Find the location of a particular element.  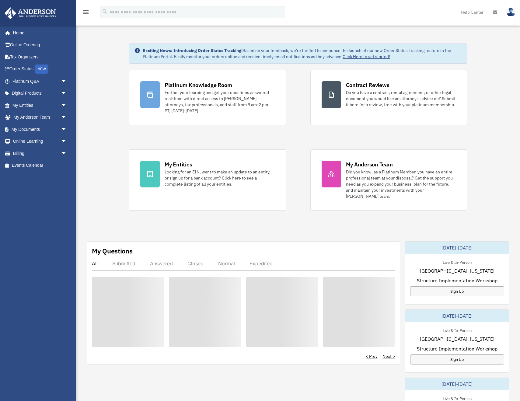

div: My Anderson Team is located at coordinates (369, 164).